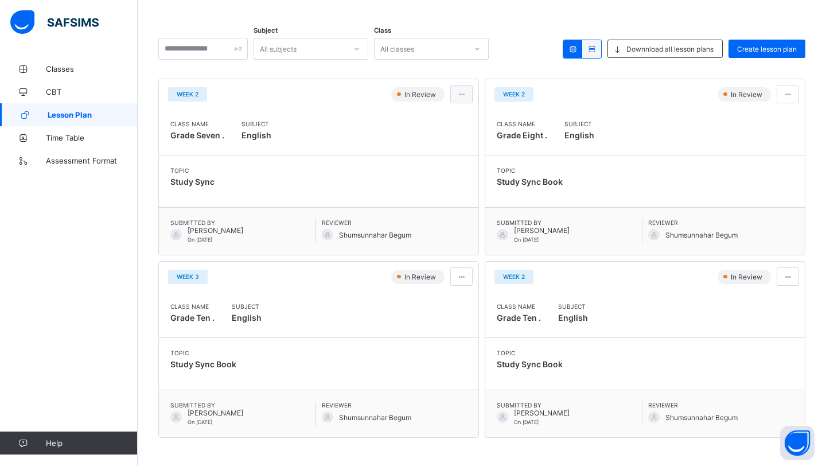 The width and height of the screenshot is (826, 466). What do you see at coordinates (91, 443) in the screenshot?
I see `span: Help` at bounding box center [91, 443].